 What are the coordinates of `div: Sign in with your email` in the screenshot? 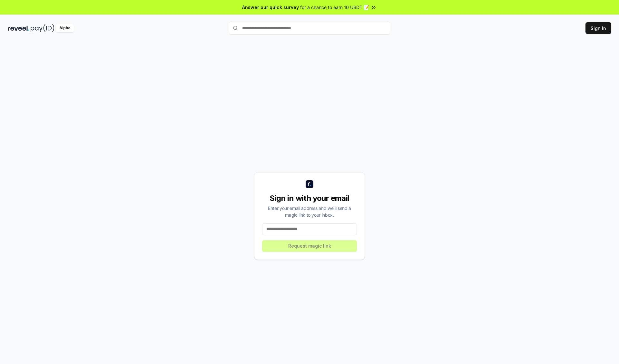 It's located at (310, 198).